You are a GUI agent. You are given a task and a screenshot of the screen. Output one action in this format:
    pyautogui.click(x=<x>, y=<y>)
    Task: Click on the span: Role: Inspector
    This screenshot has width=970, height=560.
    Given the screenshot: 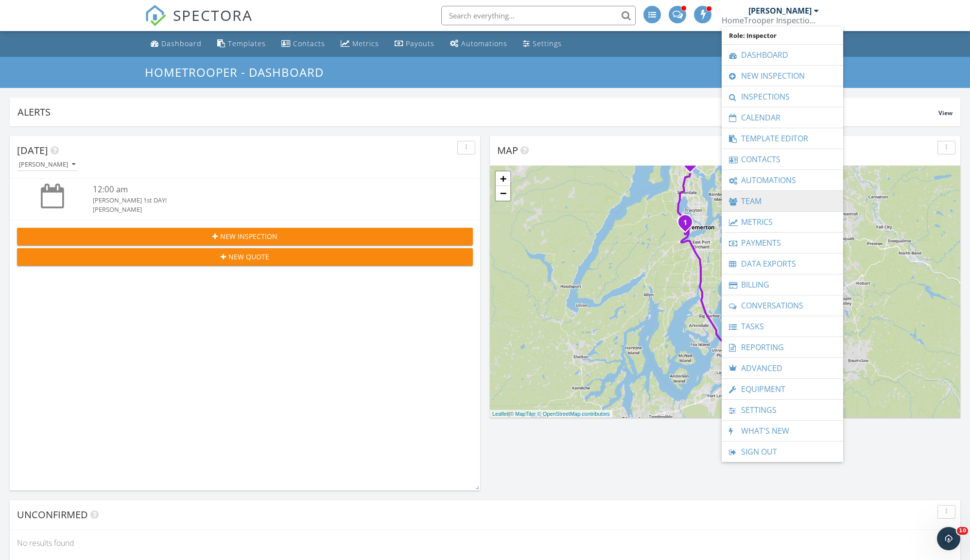 What is the action you would take?
    pyautogui.click(x=783, y=36)
    